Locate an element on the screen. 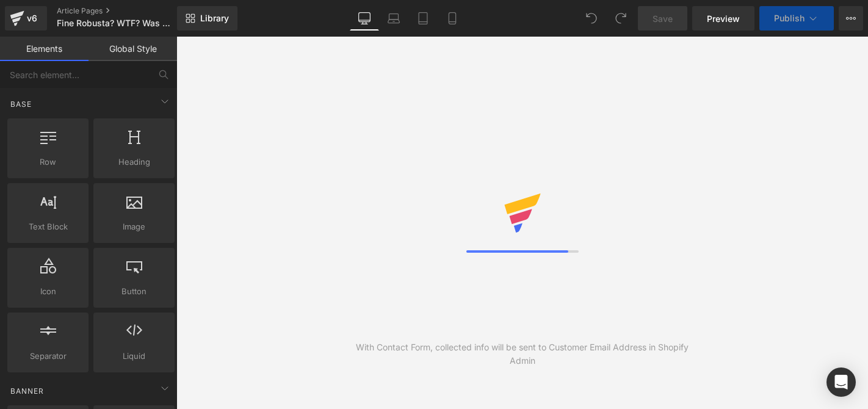  a: Desktop is located at coordinates (365, 19).